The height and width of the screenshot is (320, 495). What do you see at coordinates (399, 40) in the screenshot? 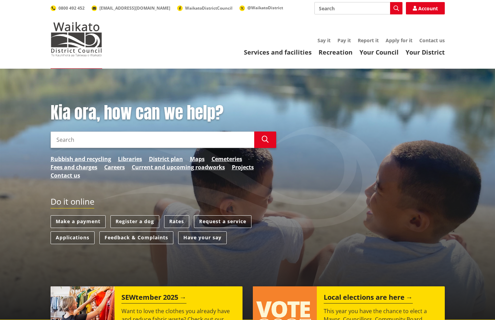
I see `a: Apply for it` at bounding box center [399, 40].